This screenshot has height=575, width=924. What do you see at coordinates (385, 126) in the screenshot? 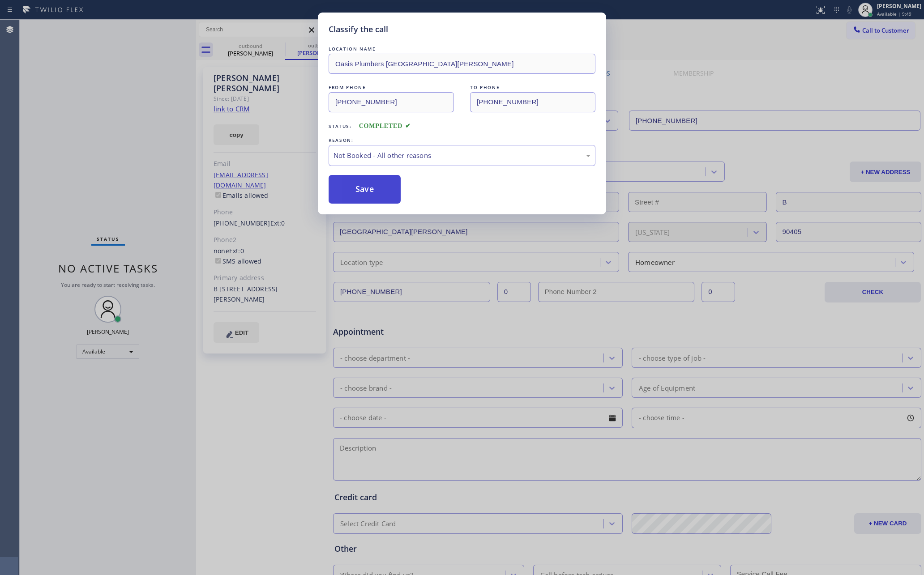
I see `span: COMPLETED` at bounding box center [385, 126].